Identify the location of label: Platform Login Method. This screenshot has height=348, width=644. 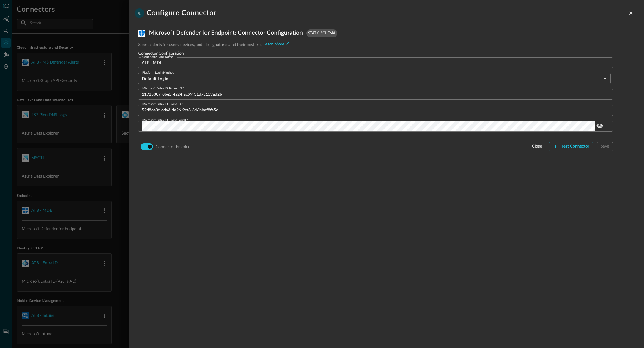
(158, 73).